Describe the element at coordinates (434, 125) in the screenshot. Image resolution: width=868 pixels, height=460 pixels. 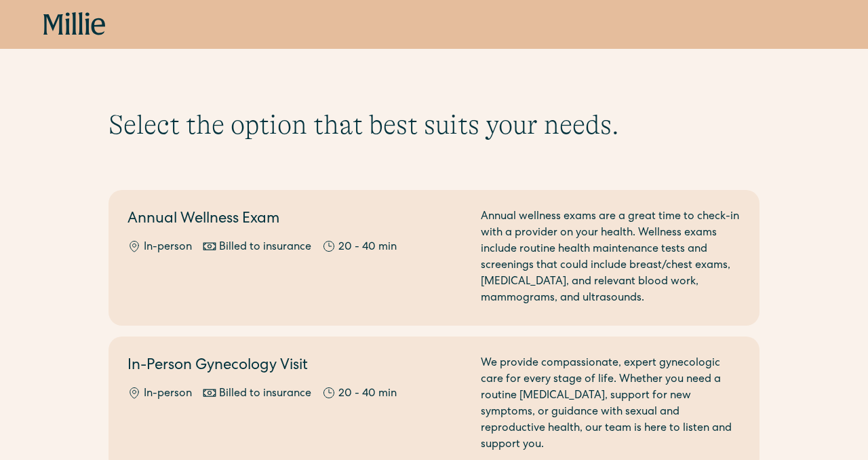
I see `h1: Select the option that best suits your needs.` at that location.